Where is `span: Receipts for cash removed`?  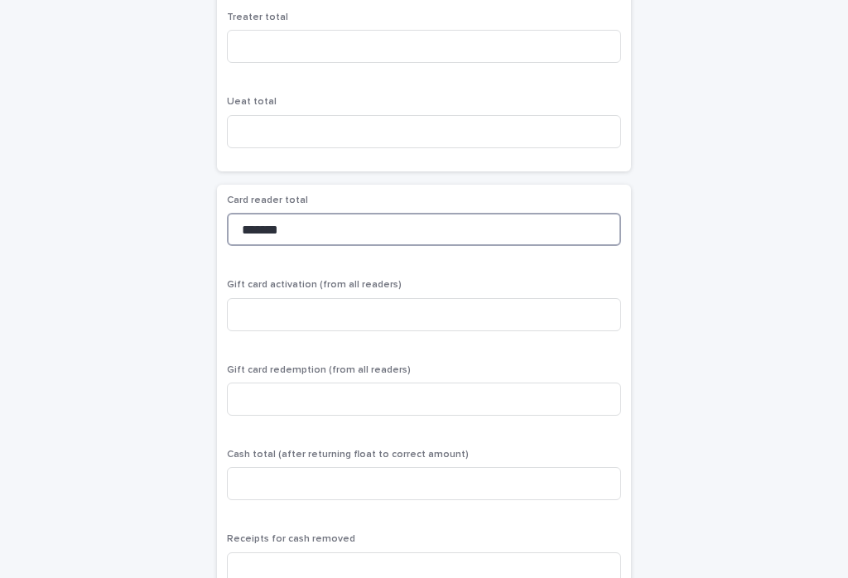 span: Receipts for cash removed is located at coordinates (291, 539).